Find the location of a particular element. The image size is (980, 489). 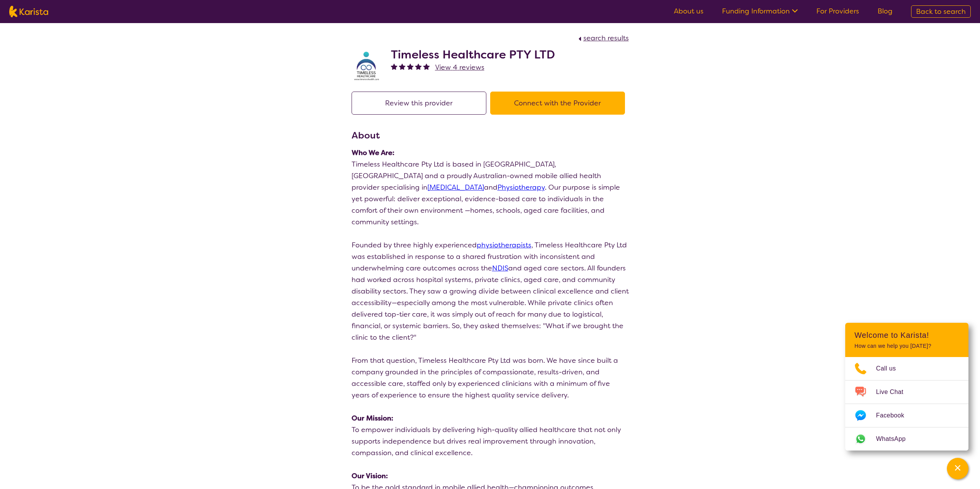

a: NDIS is located at coordinates (501, 268).